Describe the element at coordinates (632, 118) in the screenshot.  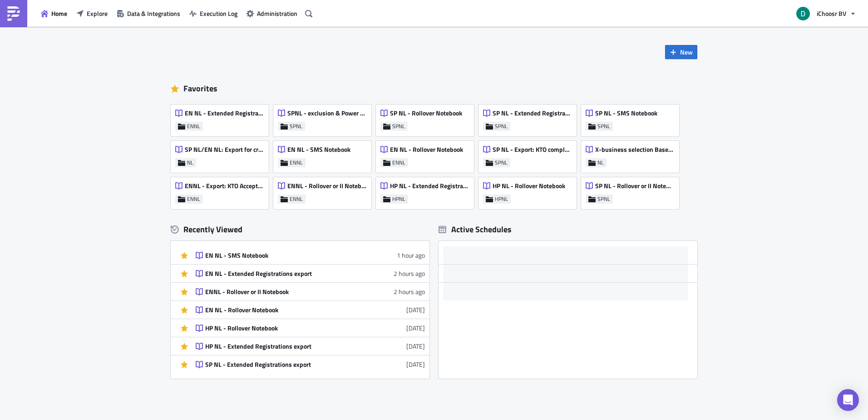
I see `a: SP NL - SMS NotebookSPNL` at that location.